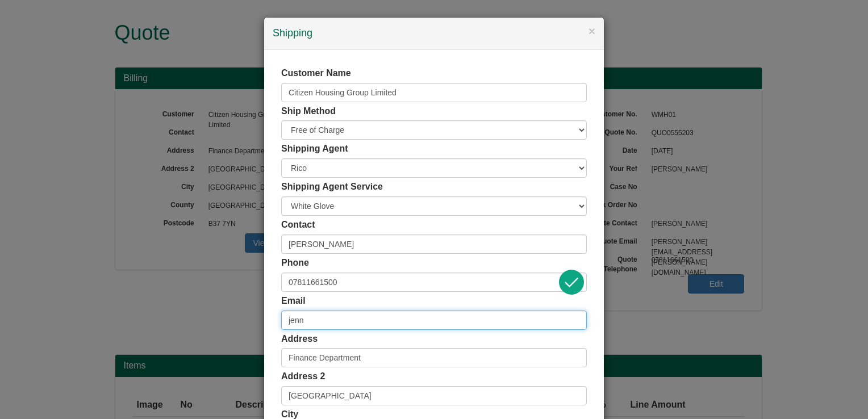  What do you see at coordinates (332, 187) in the screenshot?
I see `label: Shipping Agent Service` at bounding box center [332, 187].